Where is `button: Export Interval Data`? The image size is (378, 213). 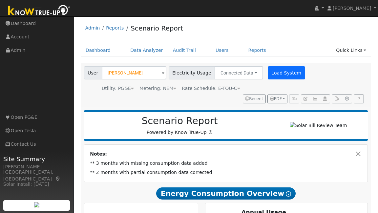 button: Export Interval Data is located at coordinates (337, 99).